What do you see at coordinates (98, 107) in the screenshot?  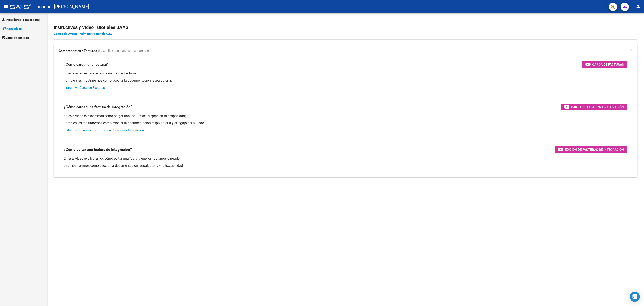 I see `h3: ¿Cómo cargar una factura de integración?` at bounding box center [98, 107].